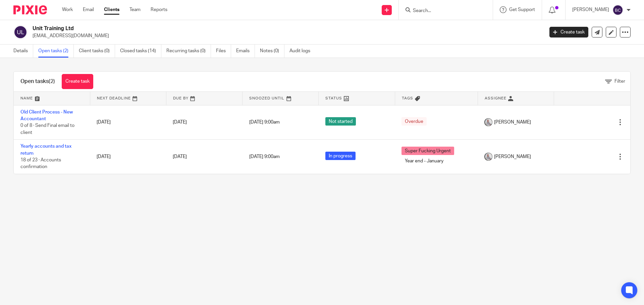 The height and width of the screenshot is (305, 644). What do you see at coordinates (188, 51) in the screenshot?
I see `a: Recurring tasks (0)` at bounding box center [188, 51].